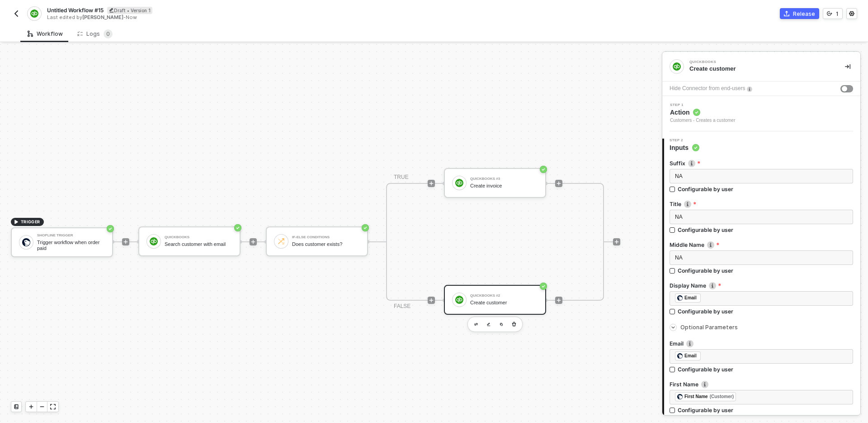  I want to click on div: 1, so click(837, 14).